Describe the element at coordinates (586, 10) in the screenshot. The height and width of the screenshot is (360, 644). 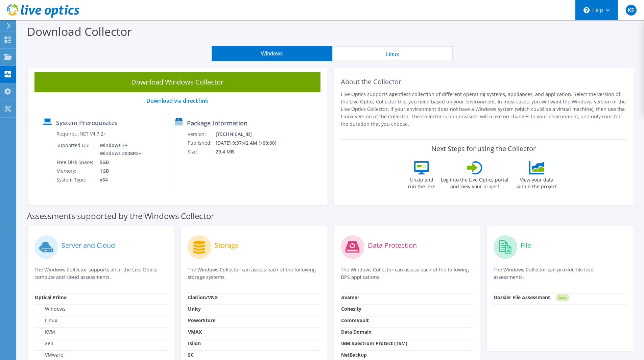
I see `svg: \n` at that location.